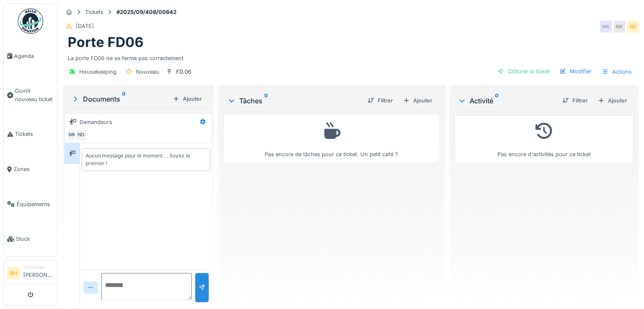 The height and width of the screenshot is (309, 644). I want to click on span: Ouvrir nouveau ticket, so click(34, 95).